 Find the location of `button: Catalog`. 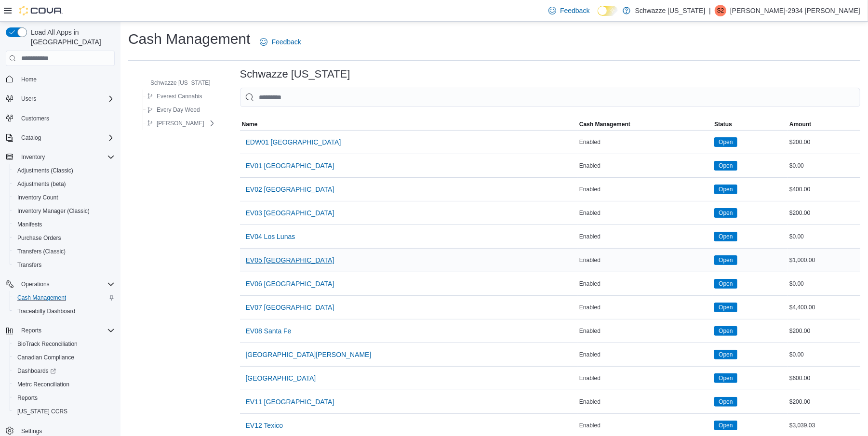

button: Catalog is located at coordinates (31, 138).